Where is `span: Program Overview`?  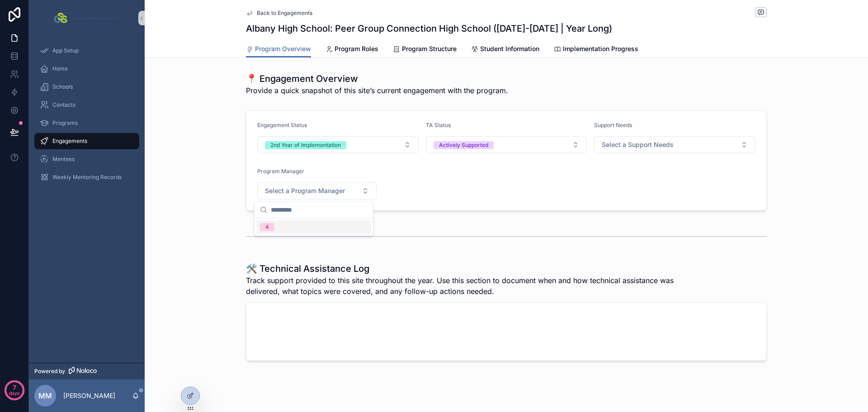
span: Program Overview is located at coordinates (283, 49).